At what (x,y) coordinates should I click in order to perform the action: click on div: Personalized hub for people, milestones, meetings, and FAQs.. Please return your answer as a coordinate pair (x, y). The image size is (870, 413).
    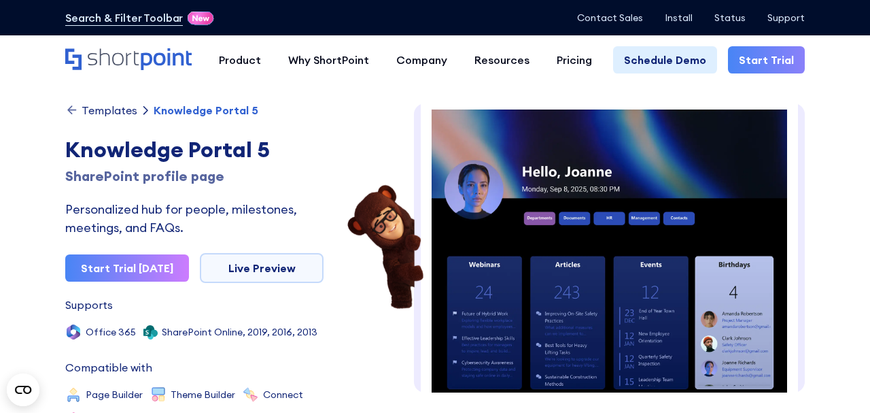
    Looking at the image, I should click on (194, 218).